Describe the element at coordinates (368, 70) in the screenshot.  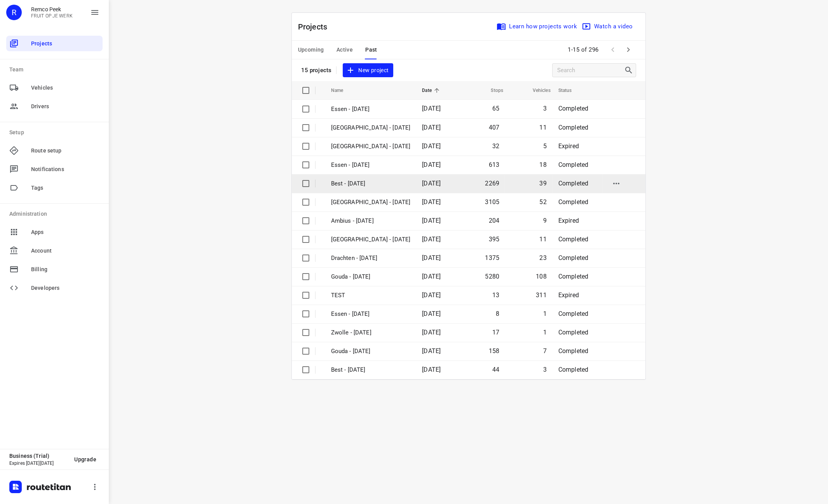
I see `span: New project` at that location.